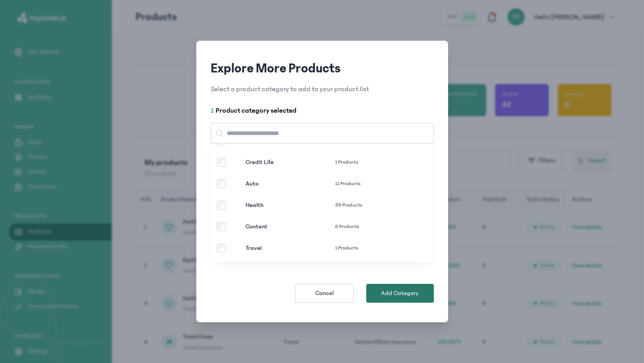 Image resolution: width=644 pixels, height=363 pixels. What do you see at coordinates (290, 162) in the screenshot?
I see `p: Credit Life` at bounding box center [290, 162].